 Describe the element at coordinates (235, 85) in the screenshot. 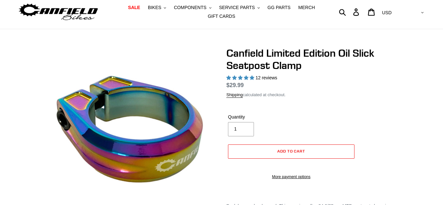

I see `span: $29.99` at that location.